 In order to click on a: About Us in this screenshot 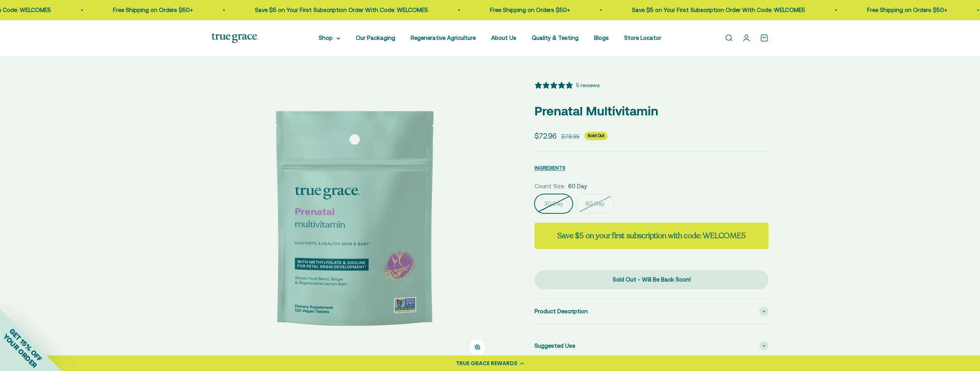, I will do `click(504, 38)`.